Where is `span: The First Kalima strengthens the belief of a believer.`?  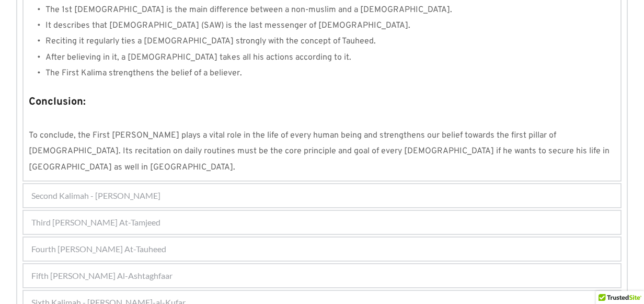 span: The First Kalima strengthens the belief of a believer. is located at coordinates (144, 73).